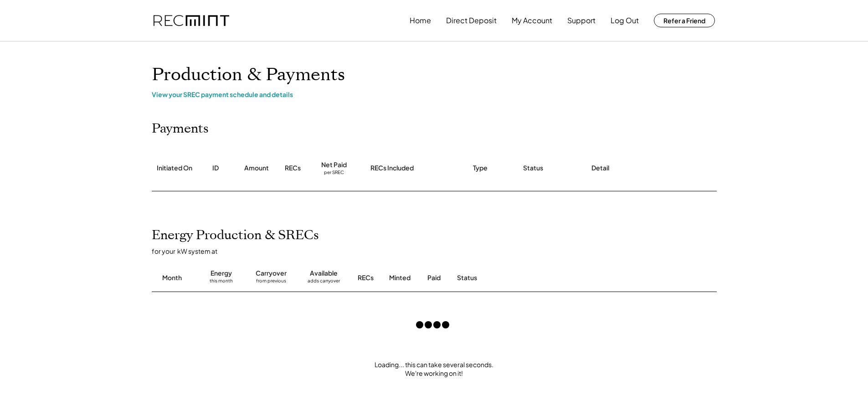 The height and width of the screenshot is (415, 868). Describe the element at coordinates (324, 273) in the screenshot. I see `div: Available` at that location.